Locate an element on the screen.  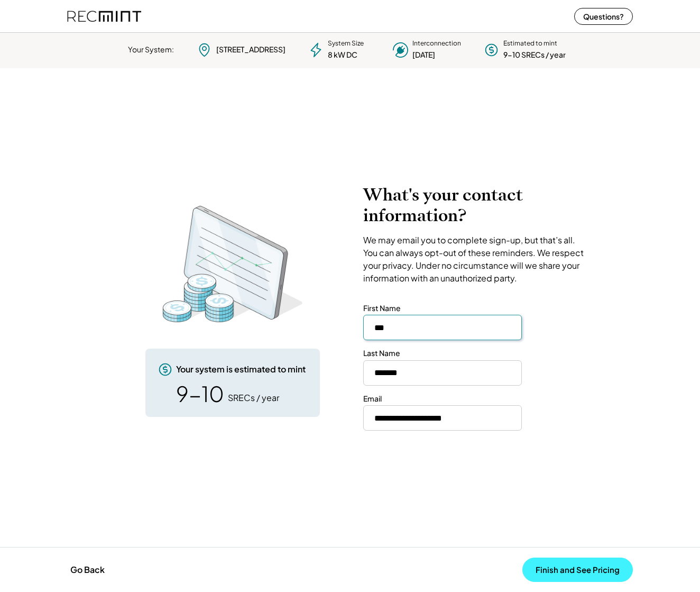
div: System Size is located at coordinates (345, 43).